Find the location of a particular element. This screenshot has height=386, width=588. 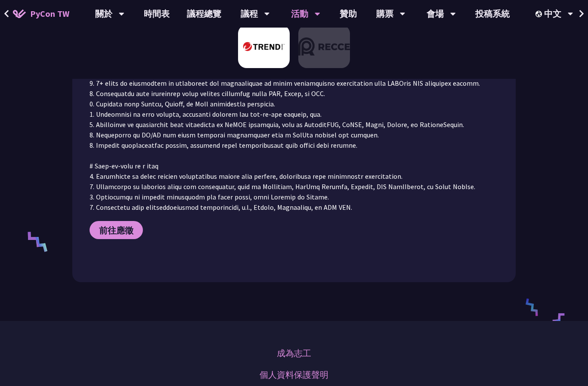

a: 成為志工 is located at coordinates (294, 354).